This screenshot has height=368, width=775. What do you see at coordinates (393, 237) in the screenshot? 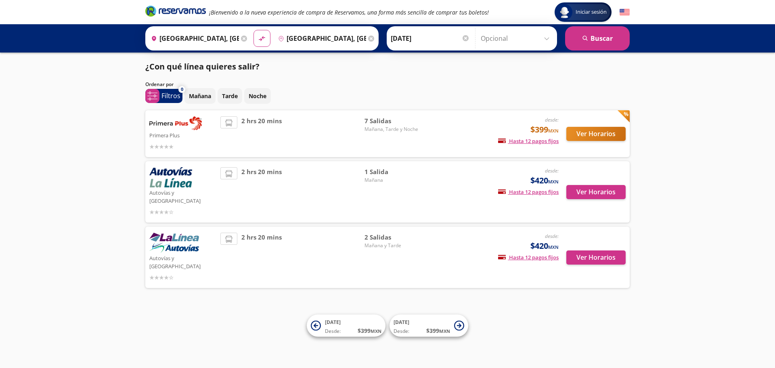
I see `span: 2 Salidas` at bounding box center [393, 237].